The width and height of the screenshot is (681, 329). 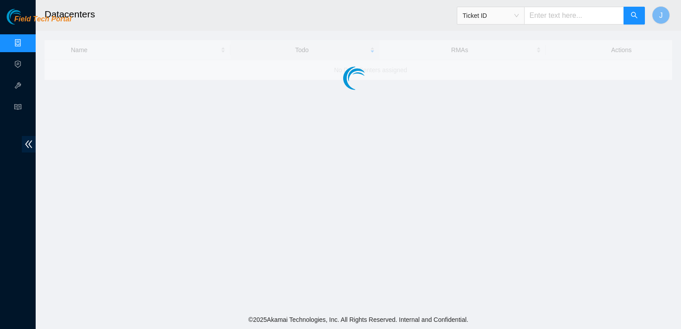 I want to click on footer: © 2025 Akamai Technologies, Inc. All Rights Reserved. Internal and Confidential., so click(x=358, y=320).